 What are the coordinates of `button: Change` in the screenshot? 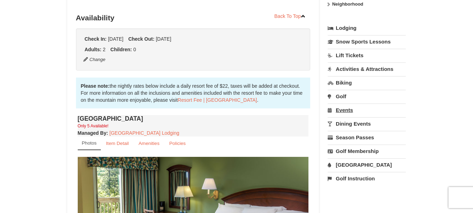 It's located at (95, 60).